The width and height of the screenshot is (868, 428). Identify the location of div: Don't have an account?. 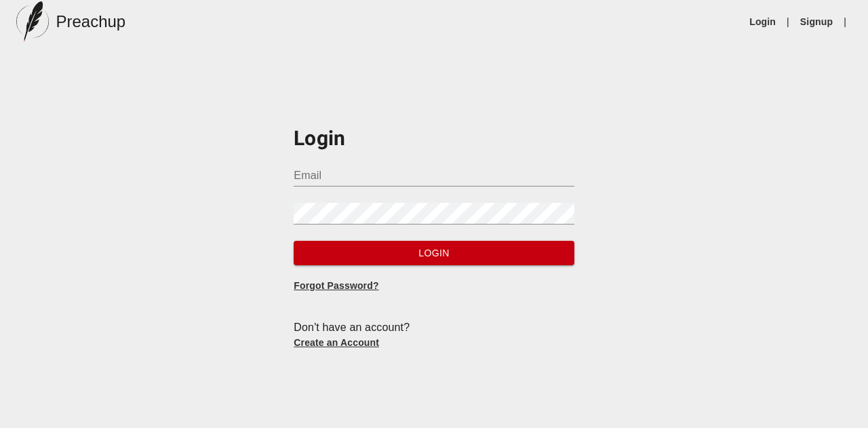
(433, 328).